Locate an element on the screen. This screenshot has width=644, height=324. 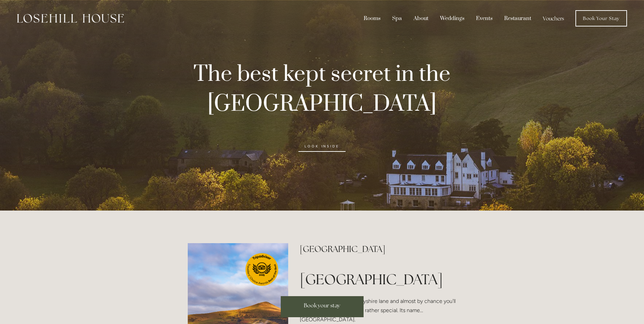
div: About is located at coordinates (421, 18).